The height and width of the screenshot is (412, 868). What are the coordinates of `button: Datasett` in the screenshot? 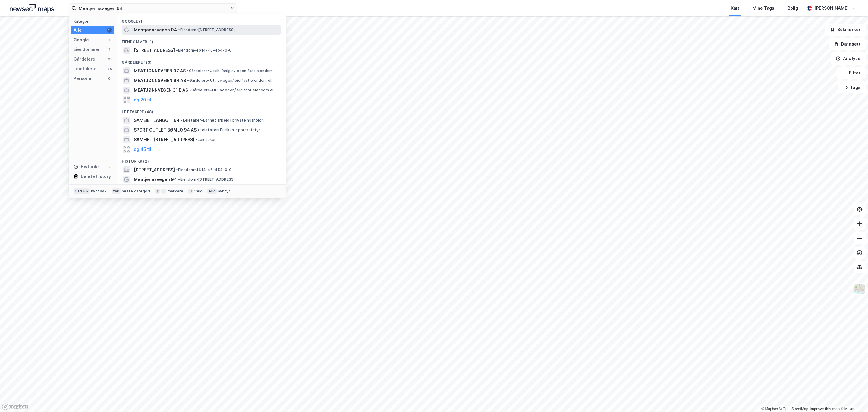 It's located at (847, 44).